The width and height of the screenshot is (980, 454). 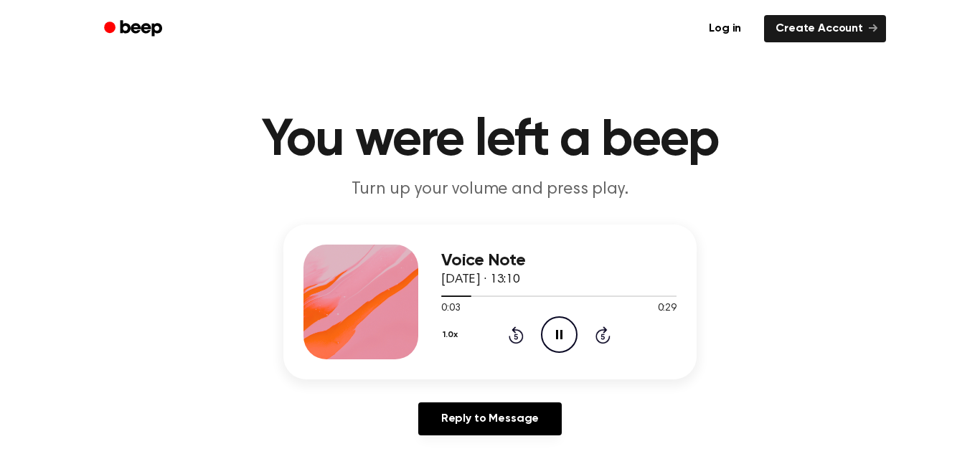 I want to click on span: 0:03, so click(x=451, y=308).